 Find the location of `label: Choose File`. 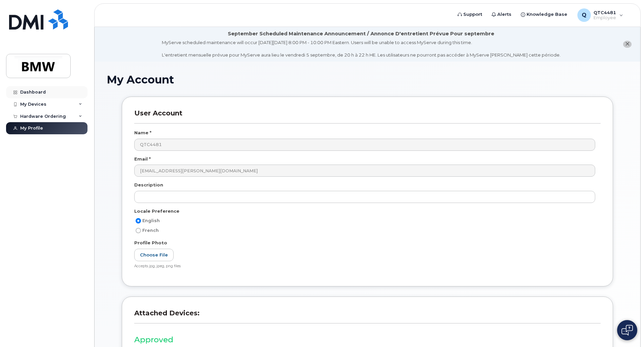

label: Choose File is located at coordinates (154, 255).